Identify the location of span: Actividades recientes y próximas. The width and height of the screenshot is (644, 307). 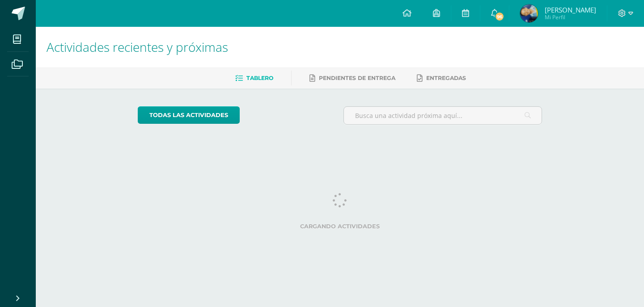
(137, 47).